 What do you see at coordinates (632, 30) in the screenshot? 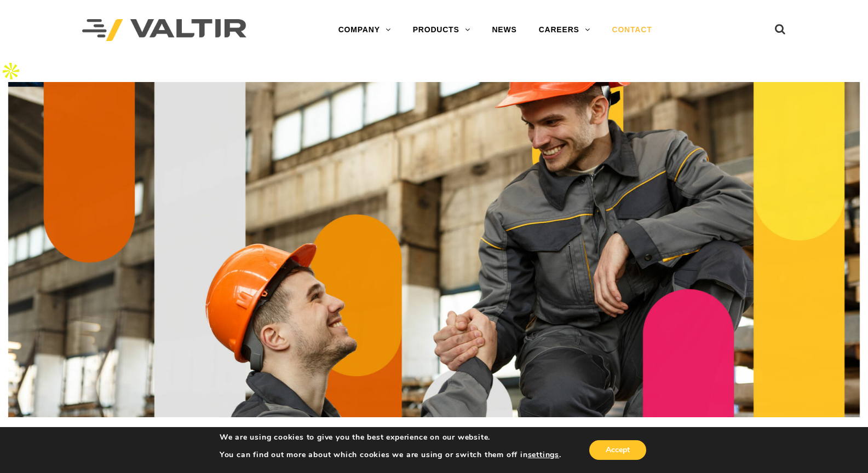
I see `a: CONTACT` at bounding box center [632, 30].